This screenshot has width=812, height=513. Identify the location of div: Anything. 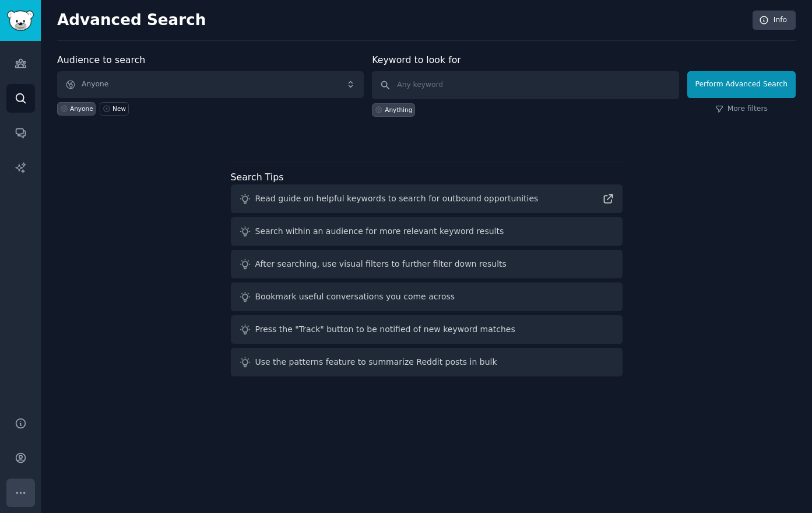
(398, 110).